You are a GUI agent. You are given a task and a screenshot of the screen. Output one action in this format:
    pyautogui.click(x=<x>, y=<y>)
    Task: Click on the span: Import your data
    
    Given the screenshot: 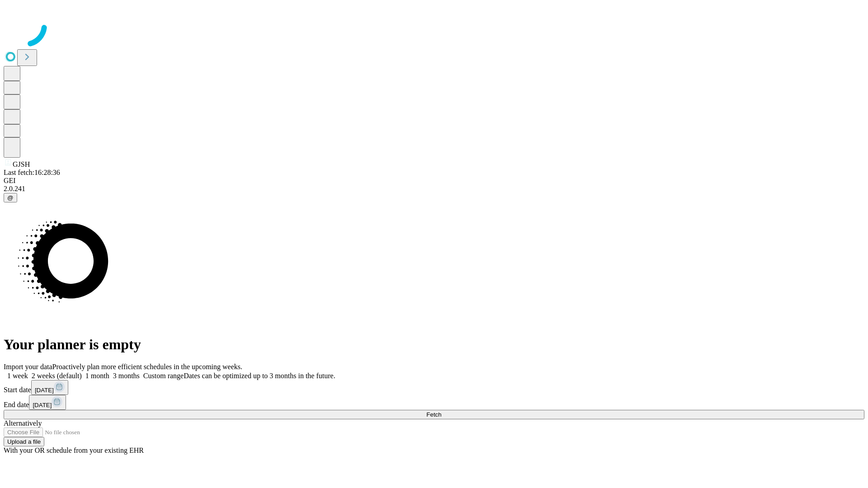 What is the action you would take?
    pyautogui.click(x=28, y=366)
    